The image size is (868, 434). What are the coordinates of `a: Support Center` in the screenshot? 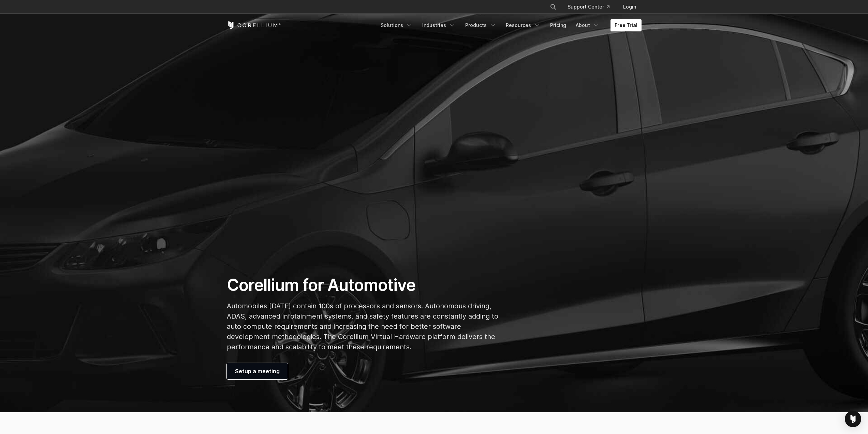 It's located at (589, 6).